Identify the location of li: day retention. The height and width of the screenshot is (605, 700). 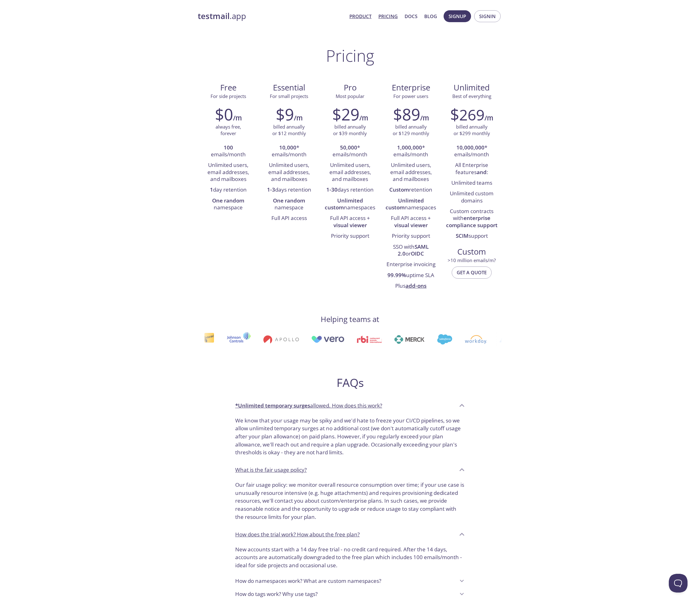
(228, 190).